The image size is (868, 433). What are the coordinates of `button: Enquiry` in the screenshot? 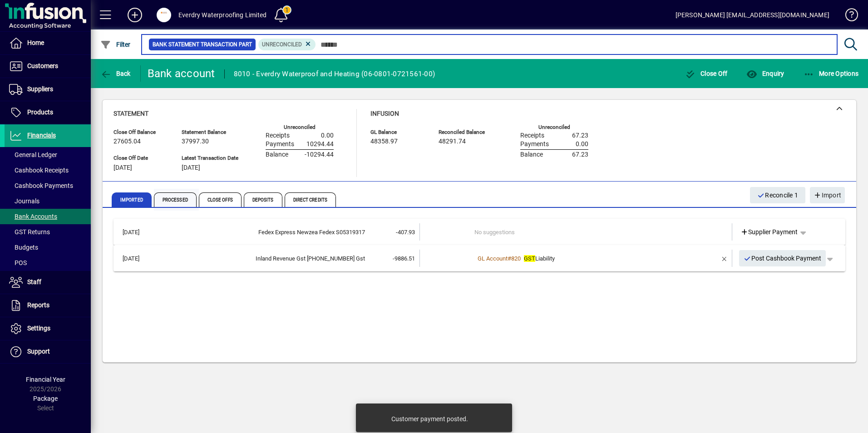 It's located at (765, 73).